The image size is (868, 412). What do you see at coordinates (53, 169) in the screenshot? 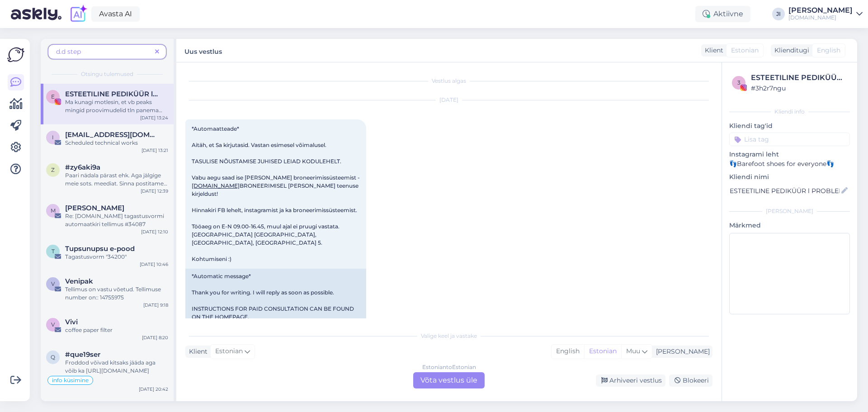
I see `span: z` at bounding box center [53, 169].